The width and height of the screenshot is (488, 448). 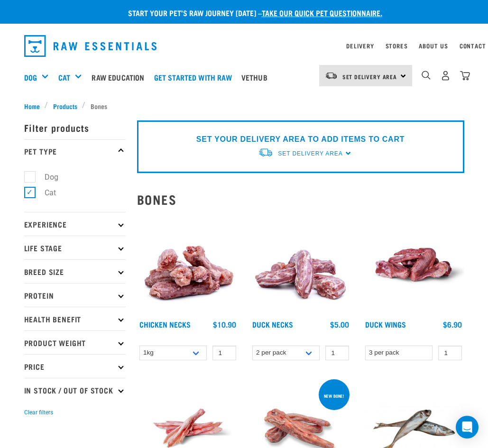 What do you see at coordinates (75, 389) in the screenshot?
I see `p: In Stock / Out Of Stock` at bounding box center [75, 389].